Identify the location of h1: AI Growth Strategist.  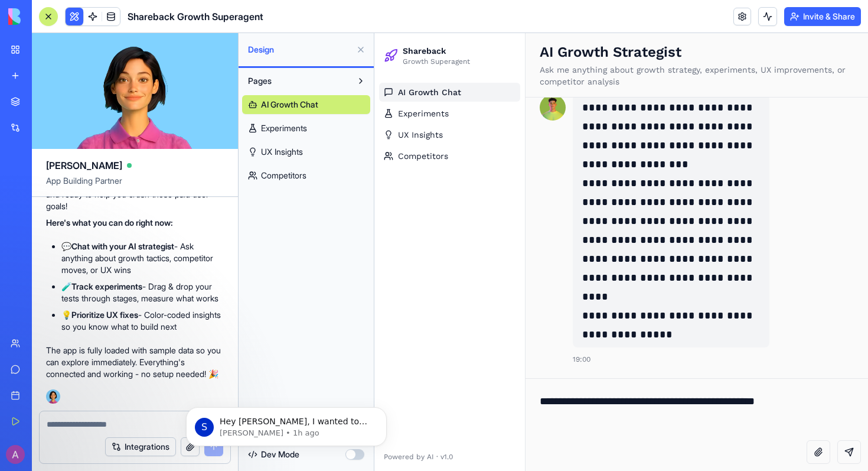
(323, 19).